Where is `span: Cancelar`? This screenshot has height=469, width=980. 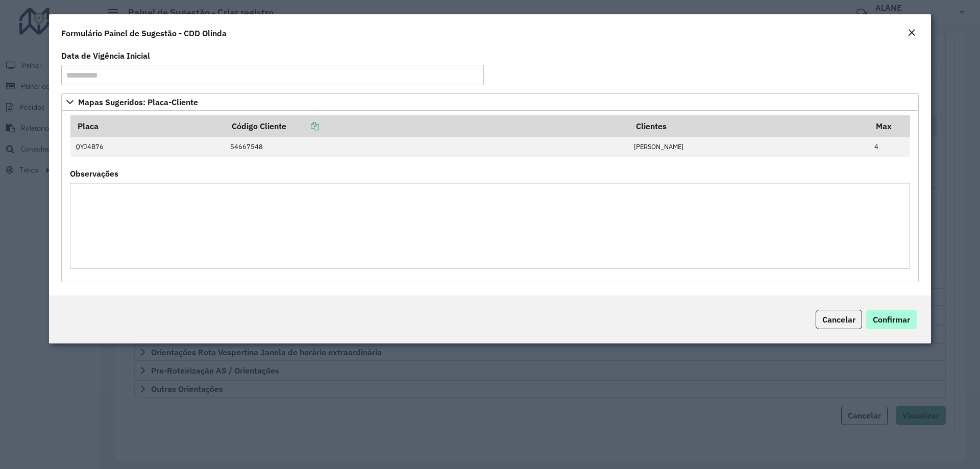 span: Cancelar is located at coordinates (839, 320).